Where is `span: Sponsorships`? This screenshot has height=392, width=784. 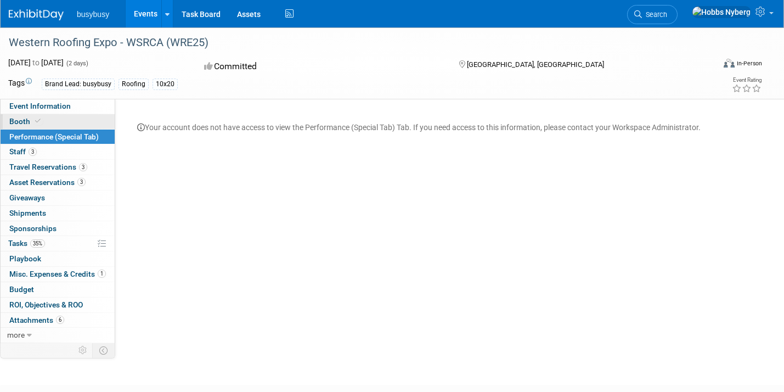 span: Sponsorships is located at coordinates (33, 228).